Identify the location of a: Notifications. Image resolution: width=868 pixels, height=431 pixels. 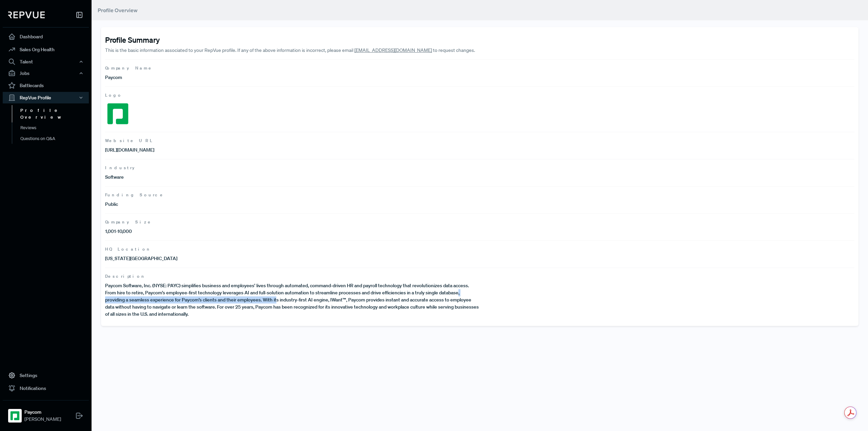
(46, 389).